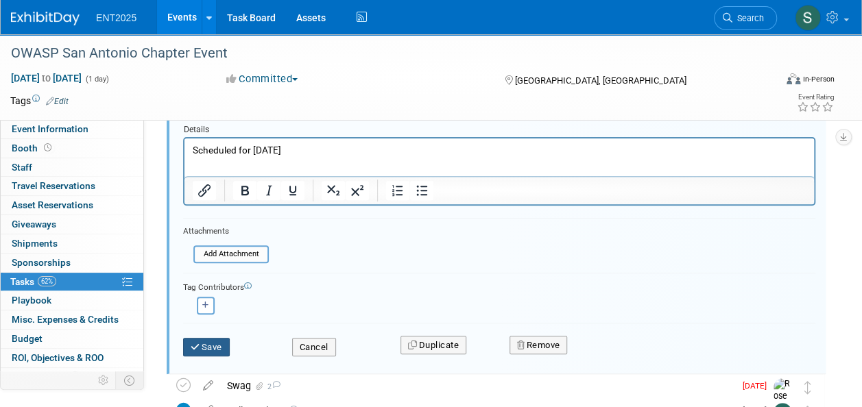 The height and width of the screenshot is (407, 862). What do you see at coordinates (314, 348) in the screenshot?
I see `button: Cancel` at bounding box center [314, 348].